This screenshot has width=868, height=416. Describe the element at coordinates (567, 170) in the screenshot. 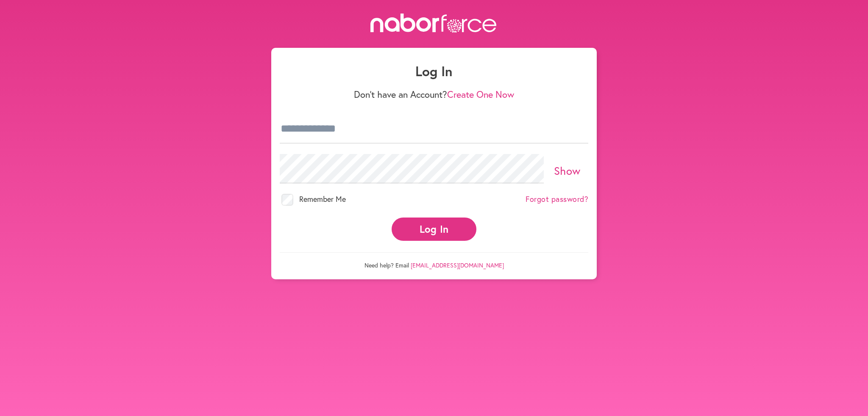

I see `a: Show` at that location.